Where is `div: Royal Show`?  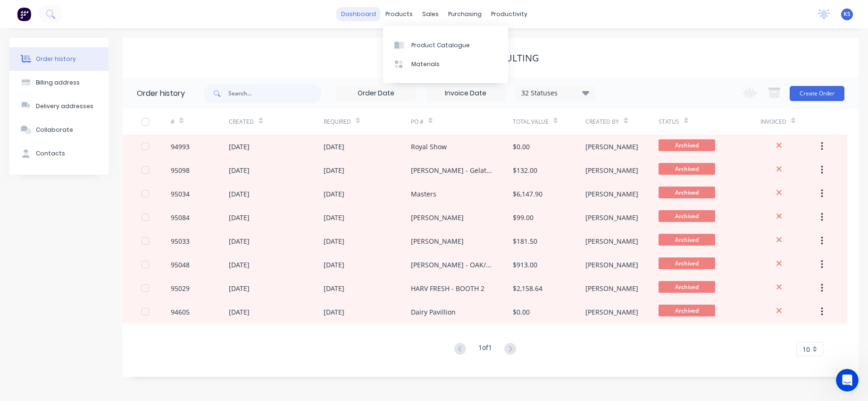 div: Royal Show is located at coordinates (429, 147).